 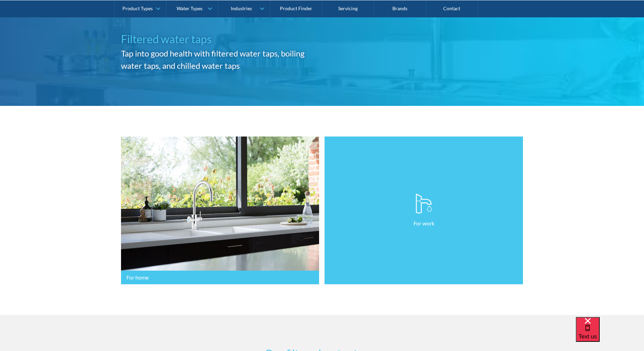 What do you see at coordinates (189, 8) in the screenshot?
I see `div: Water Types` at bounding box center [189, 8].